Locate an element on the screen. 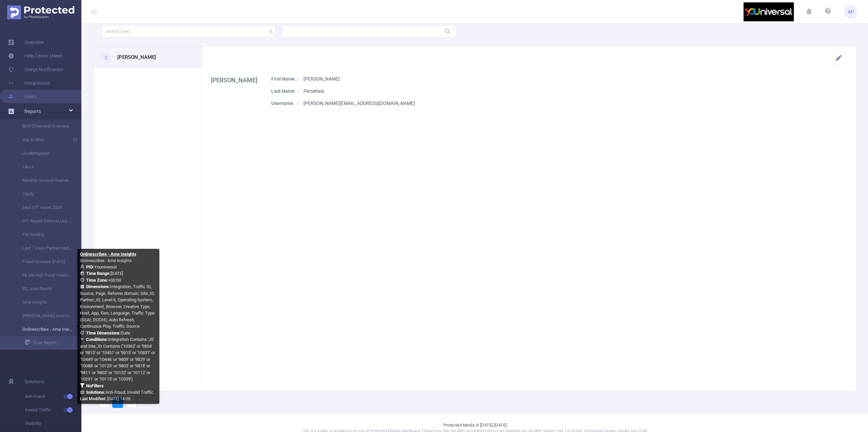 The image size is (868, 432). b: Solutions : is located at coordinates (96, 393).